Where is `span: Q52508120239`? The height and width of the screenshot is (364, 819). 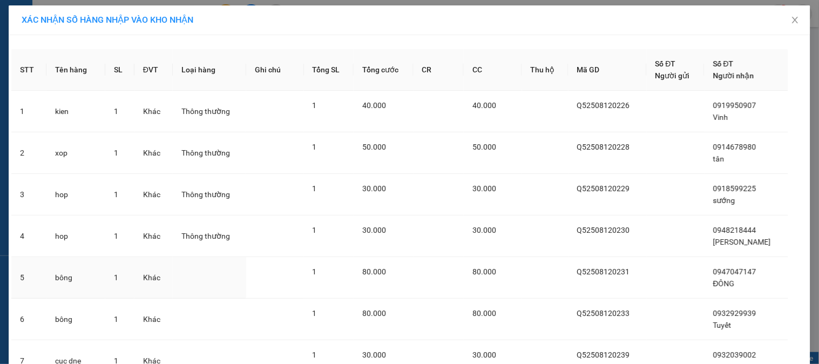
span: Q52508120239 is located at coordinates (603, 355).